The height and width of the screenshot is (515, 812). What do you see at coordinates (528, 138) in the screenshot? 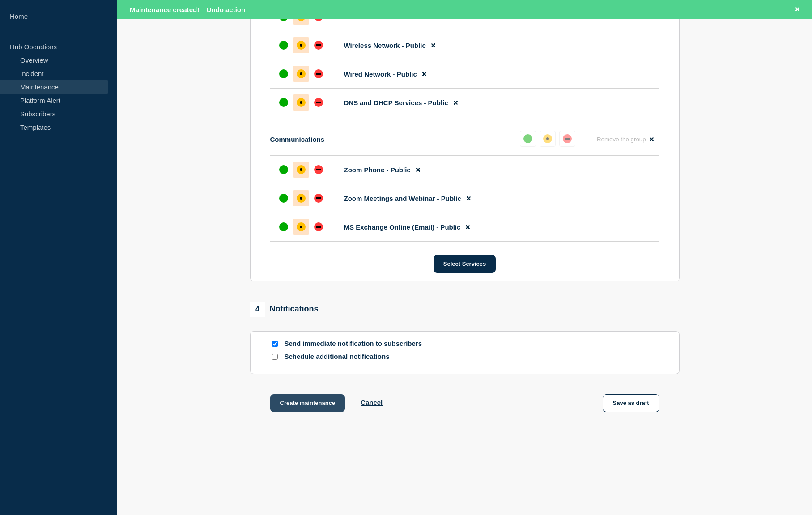
I see `button: up` at bounding box center [528, 138].